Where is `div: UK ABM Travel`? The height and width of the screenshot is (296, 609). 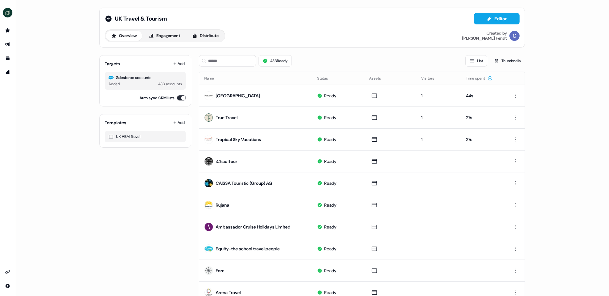
div: UK ABM Travel is located at coordinates (145, 137).